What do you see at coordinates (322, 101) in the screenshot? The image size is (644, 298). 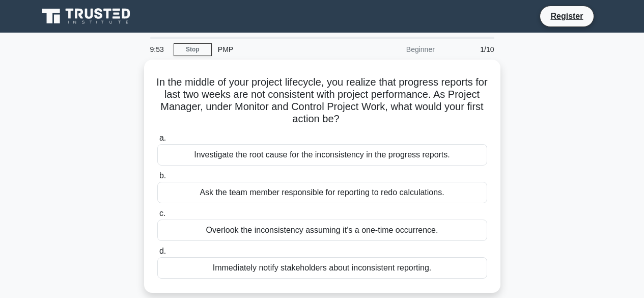 I see `h5: In the middle of your project lifecycle, you realize that progress reports for last two weeks are...` at bounding box center [322, 101].